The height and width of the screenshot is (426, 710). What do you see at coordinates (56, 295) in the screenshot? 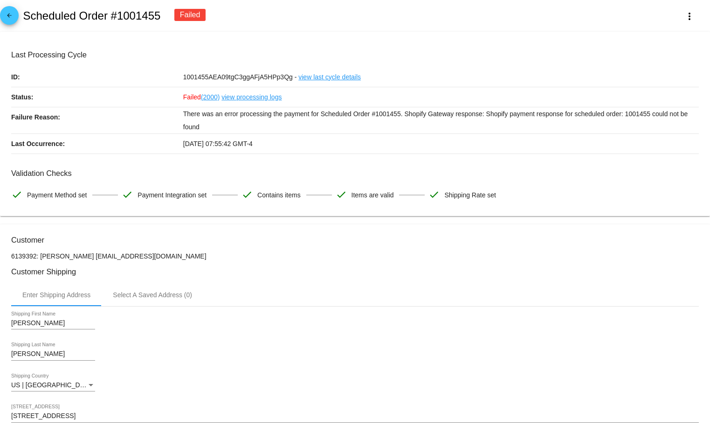
I see `div: Enter Shipping Address` at bounding box center [56, 295].